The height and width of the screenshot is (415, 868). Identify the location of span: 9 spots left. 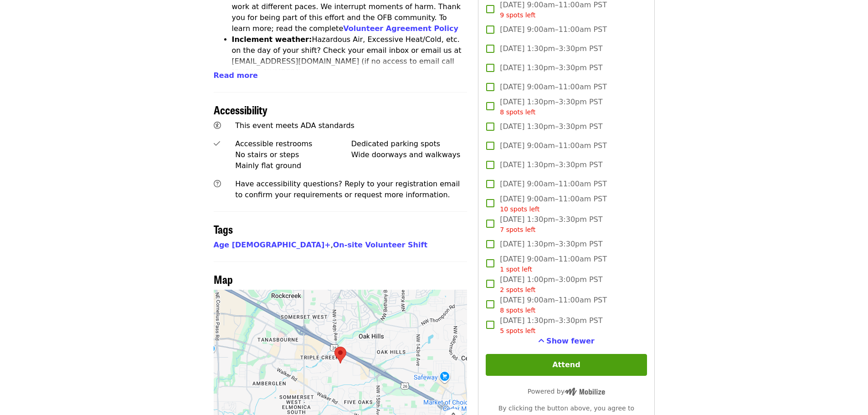
(518, 15).